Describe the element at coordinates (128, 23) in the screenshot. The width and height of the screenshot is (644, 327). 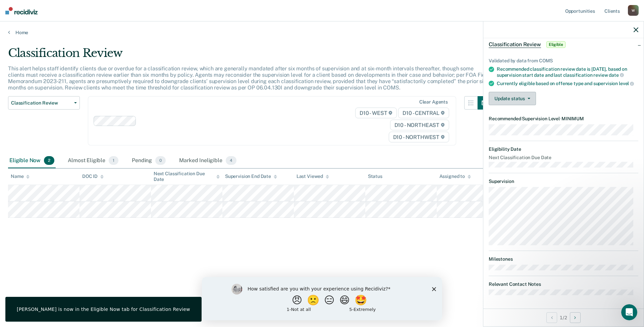
I see `button: 3` at that location.